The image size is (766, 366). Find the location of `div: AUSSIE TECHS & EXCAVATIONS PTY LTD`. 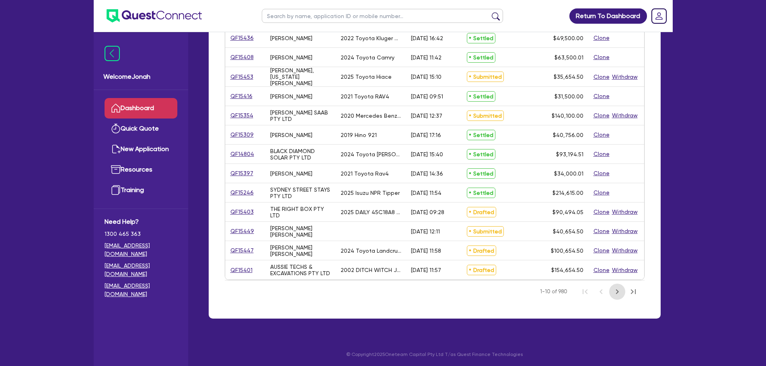

div: AUSSIE TECHS & EXCAVATIONS PTY LTD is located at coordinates (300, 270).